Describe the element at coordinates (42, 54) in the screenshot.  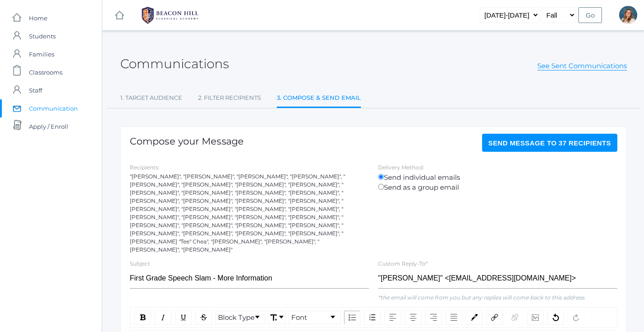
I see `span: Families` at that location.